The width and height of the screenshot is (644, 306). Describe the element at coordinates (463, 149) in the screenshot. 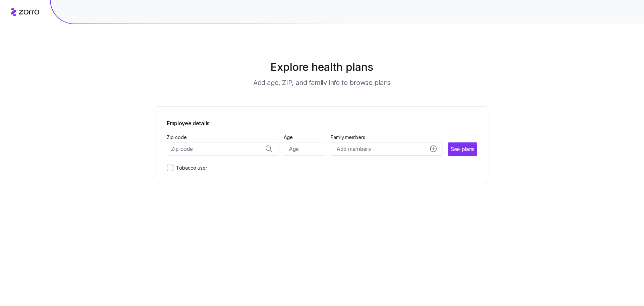

I see `span: See plans` at that location.